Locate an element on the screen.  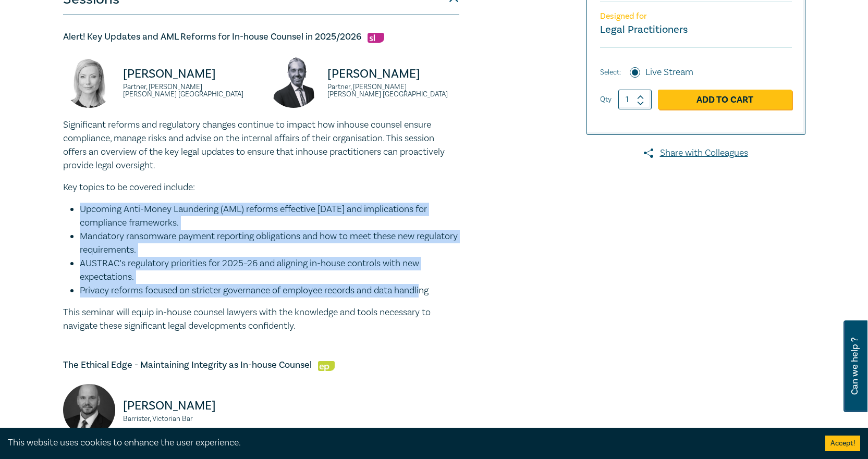
a: Add to Cart is located at coordinates (725, 100).